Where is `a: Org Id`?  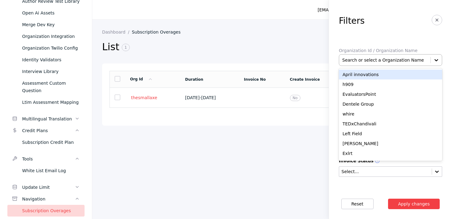 a: Org Id is located at coordinates (141, 79).